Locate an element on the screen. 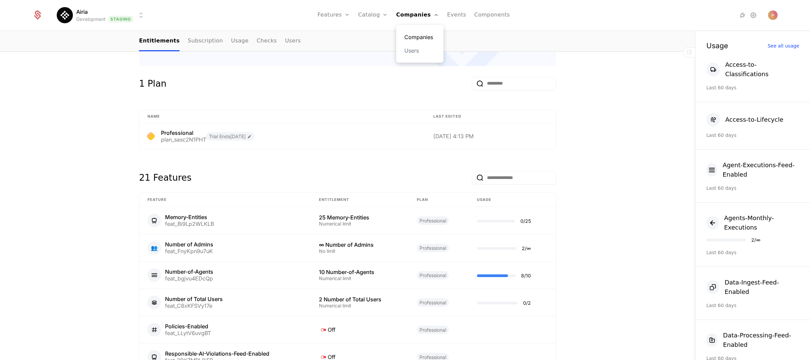 Image resolution: width=810 pixels, height=360 pixels. div: 10 Number-of-Agents is located at coordinates (360, 272).